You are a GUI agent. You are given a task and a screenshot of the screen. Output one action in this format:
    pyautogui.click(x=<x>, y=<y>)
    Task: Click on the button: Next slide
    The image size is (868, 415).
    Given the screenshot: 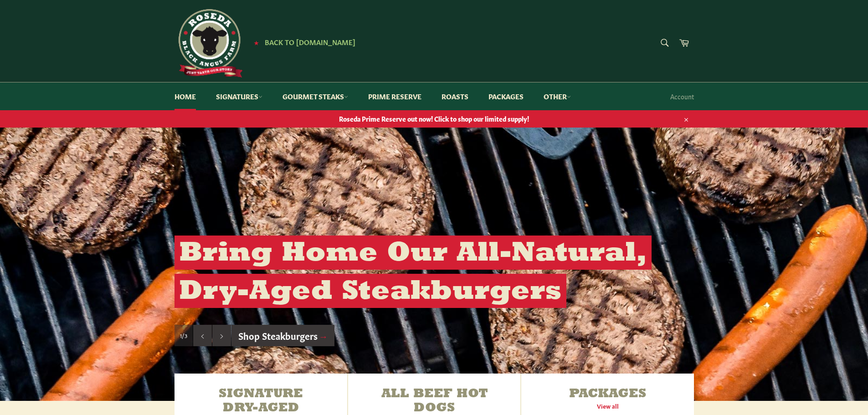 What is the action you would take?
    pyautogui.click(x=222, y=336)
    